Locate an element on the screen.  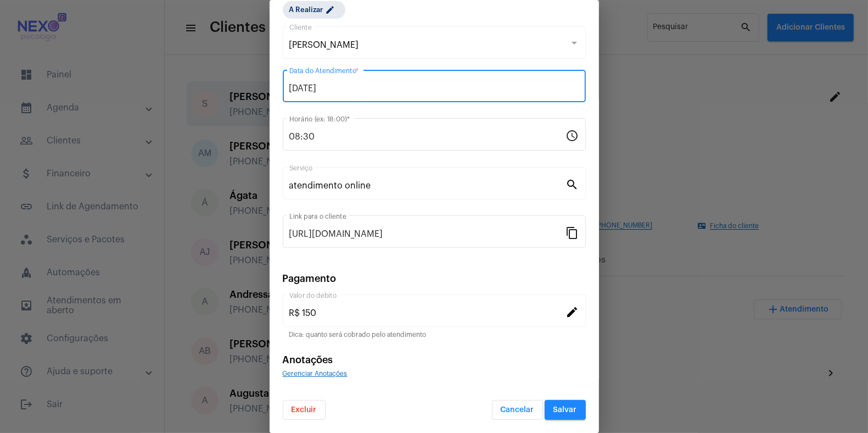
span: Cancelar is located at coordinates (517, 410).